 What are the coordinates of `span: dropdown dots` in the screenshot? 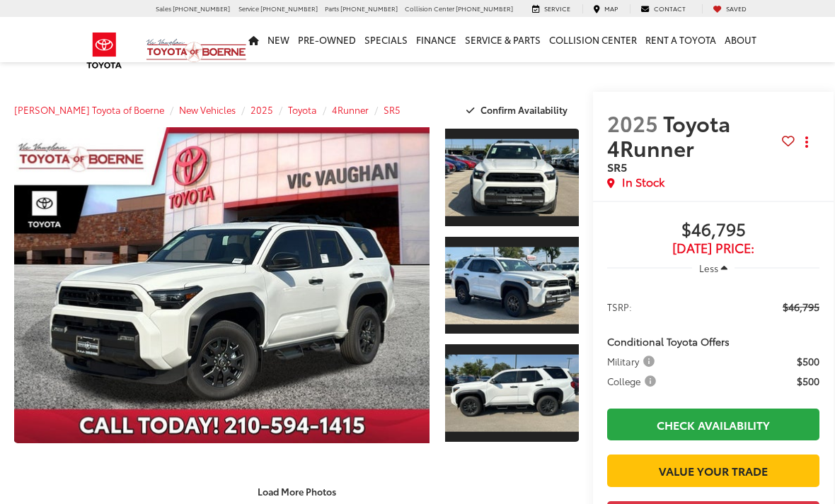 It's located at (807, 142).